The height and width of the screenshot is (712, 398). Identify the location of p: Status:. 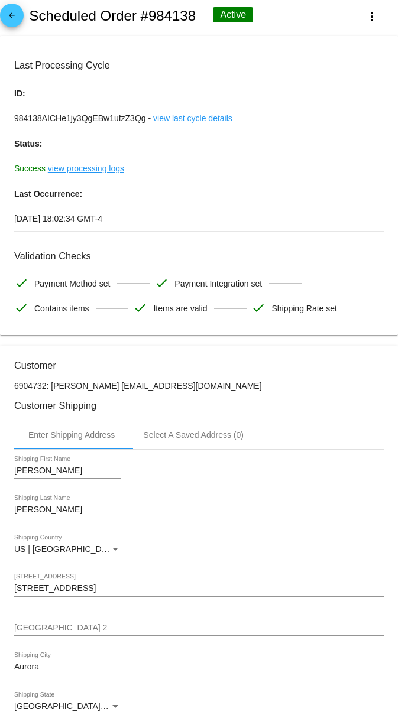
(199, 144).